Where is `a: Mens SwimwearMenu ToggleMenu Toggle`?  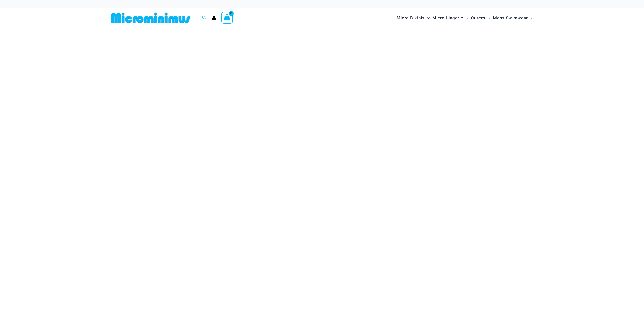 a: Mens SwimwearMenu ToggleMenu Toggle is located at coordinates (513, 18).